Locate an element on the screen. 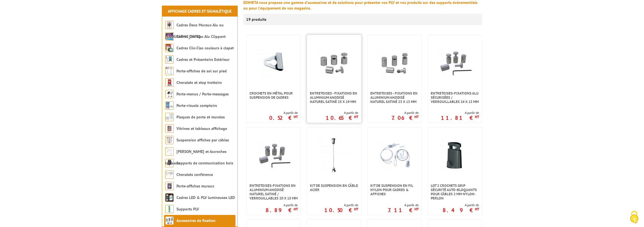  img: Porte-visuels comptoirs is located at coordinates (169, 106).